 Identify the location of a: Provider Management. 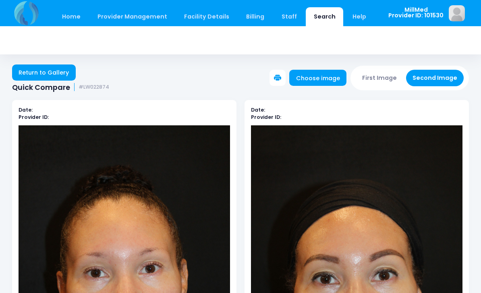
(132, 17).